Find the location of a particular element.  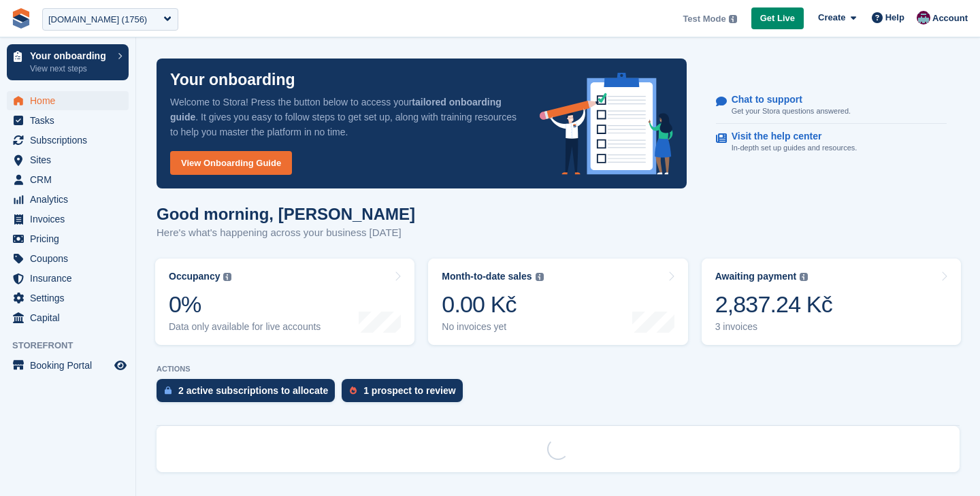

div: Data only available for live accounts is located at coordinates (244, 326).